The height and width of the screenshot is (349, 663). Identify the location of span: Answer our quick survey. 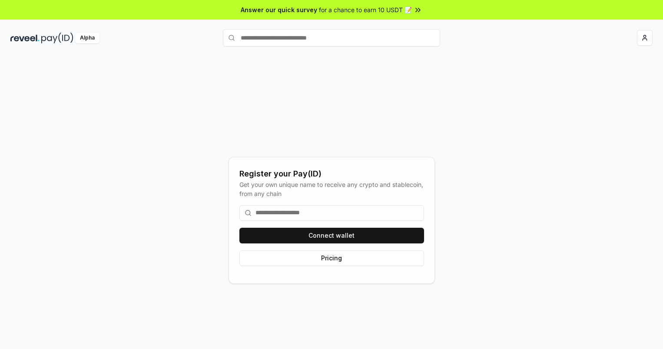
(279, 10).